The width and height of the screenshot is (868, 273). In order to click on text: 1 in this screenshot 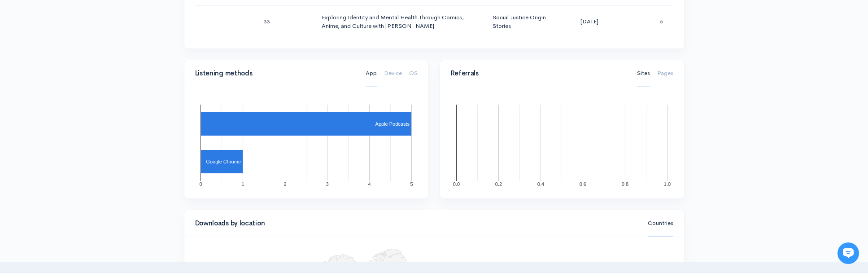, I will do `click(243, 184)`.